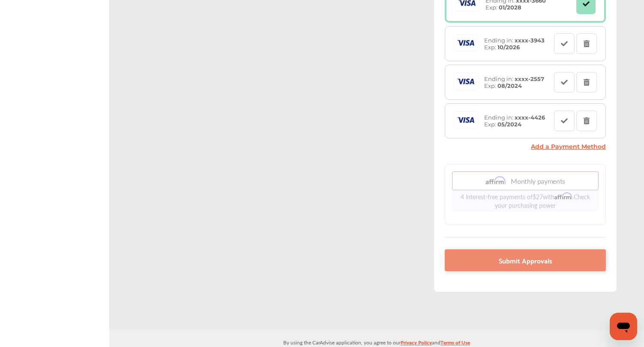 The image size is (644, 347). I want to click on strong: xxxx- 4426, so click(530, 117).